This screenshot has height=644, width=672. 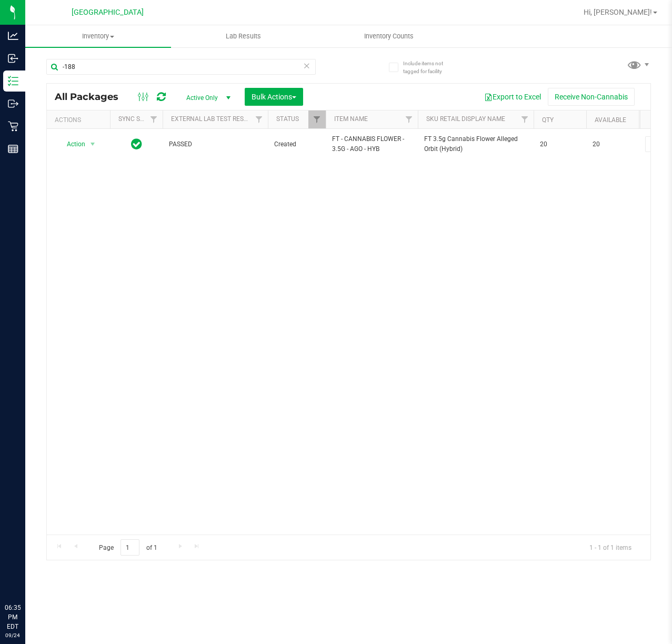 What do you see at coordinates (513, 97) in the screenshot?
I see `button: Export to Excel` at bounding box center [513, 97].